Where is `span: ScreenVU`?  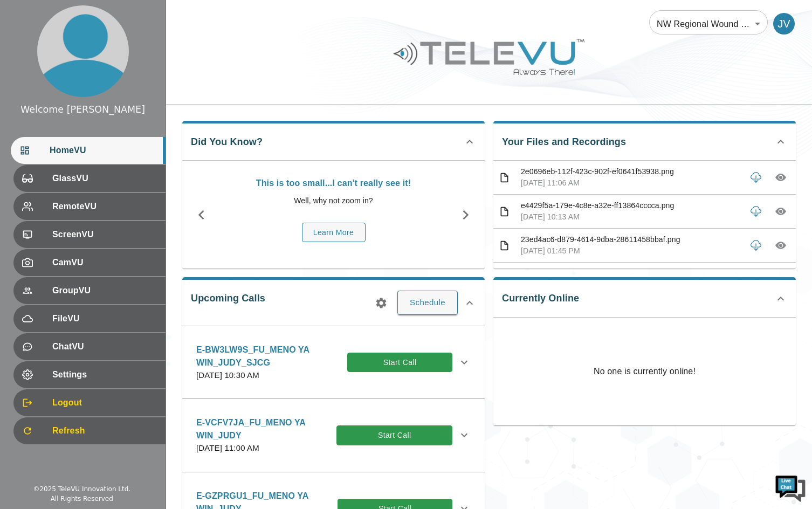
span: ScreenVU is located at coordinates (105, 235).